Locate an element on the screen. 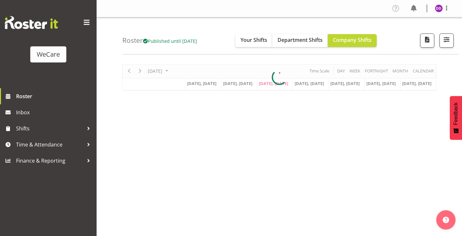 The height and width of the screenshot is (236, 462). span: Time & Attendance is located at coordinates (50, 145).